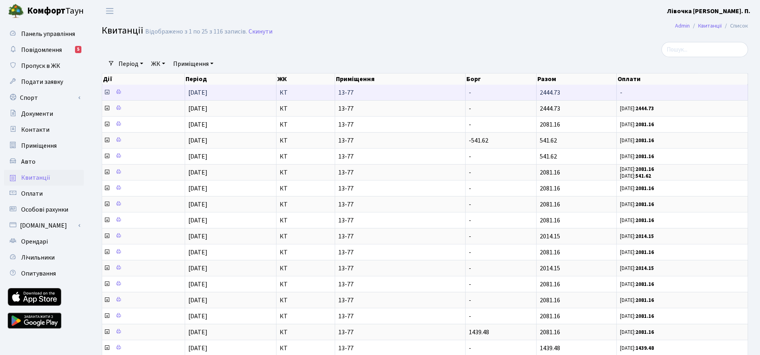 This screenshot has width=760, height=355. I want to click on a: Спорт, so click(44, 98).